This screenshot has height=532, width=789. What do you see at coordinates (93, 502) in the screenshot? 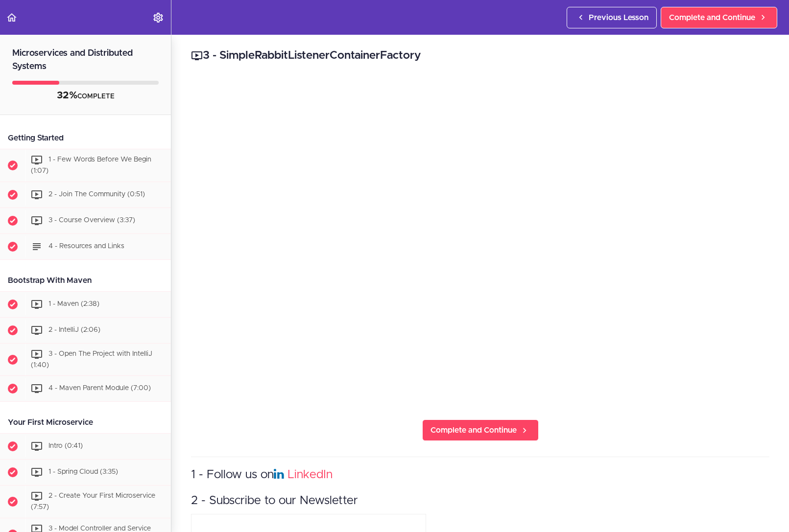
I see `span: 2 - Create Your First Microservice (7:57)` at bounding box center [93, 502].